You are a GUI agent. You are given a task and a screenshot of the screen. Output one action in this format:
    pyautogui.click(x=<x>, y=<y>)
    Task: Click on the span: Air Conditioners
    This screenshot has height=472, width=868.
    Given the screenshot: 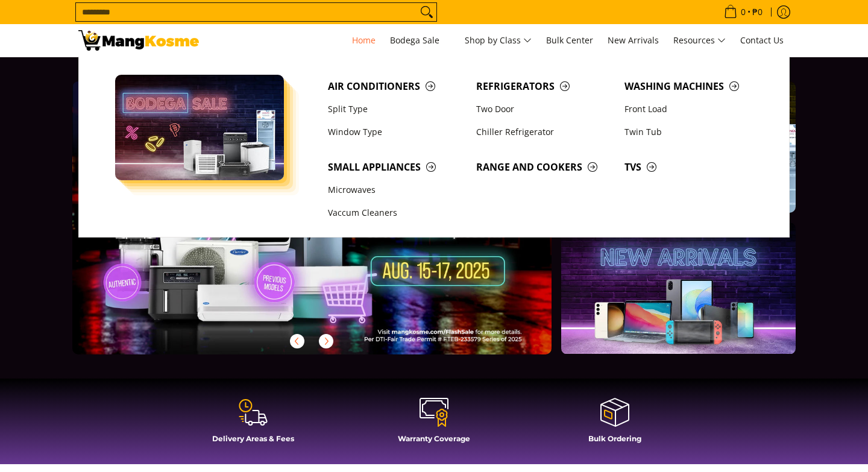 What is the action you would take?
    pyautogui.click(x=396, y=86)
    